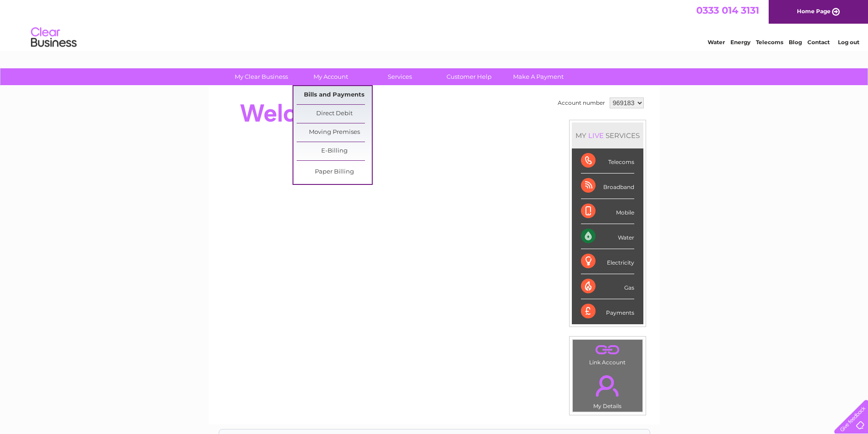  What do you see at coordinates (400, 76) in the screenshot?
I see `a: Services` at bounding box center [400, 76].